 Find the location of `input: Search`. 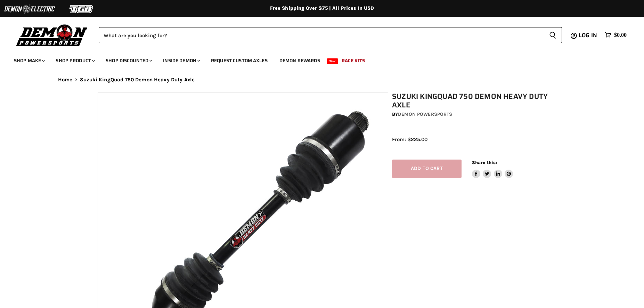

input: Search is located at coordinates (321, 35).